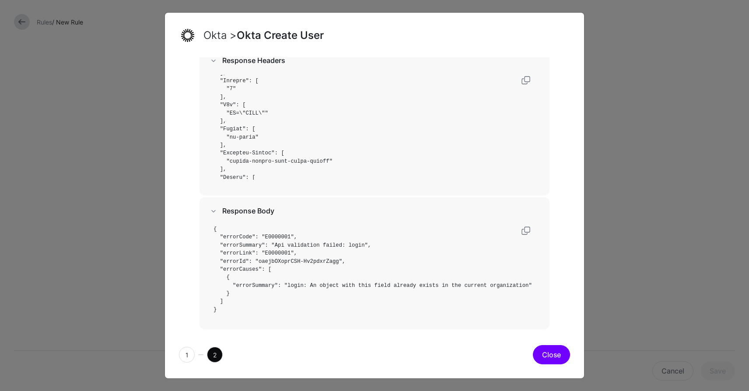 The image size is (749, 391). I want to click on strong: Response Headers, so click(254, 60).